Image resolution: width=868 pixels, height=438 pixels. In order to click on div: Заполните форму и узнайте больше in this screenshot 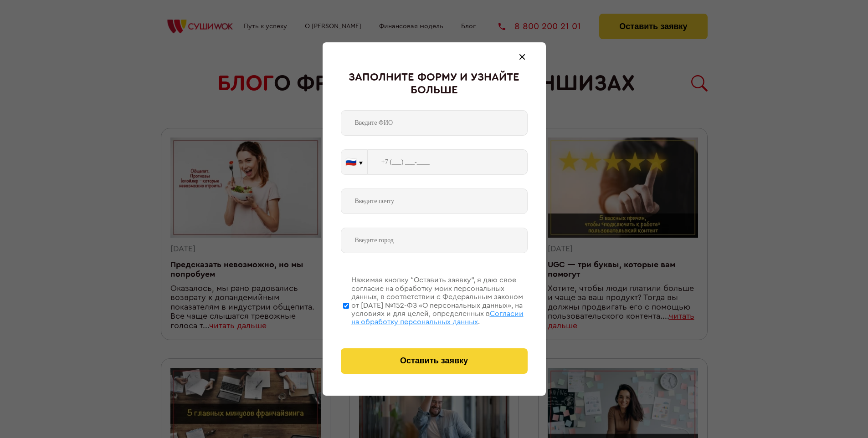, I will do `click(434, 84)`.